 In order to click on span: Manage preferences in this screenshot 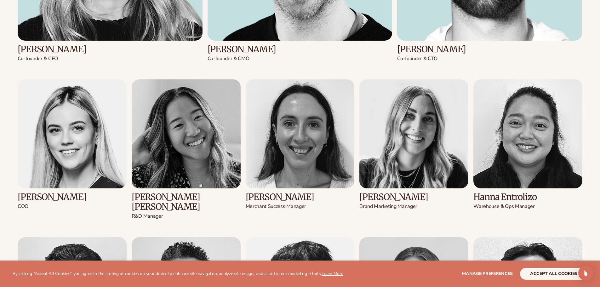, I will do `click(488, 274)`.